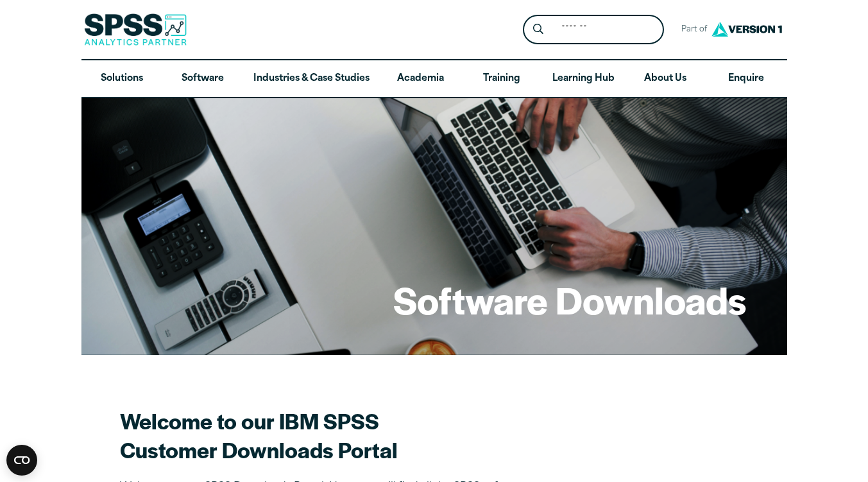 The image size is (868, 482). What do you see at coordinates (22, 460) in the screenshot?
I see `button: Open CMP widget` at bounding box center [22, 460].